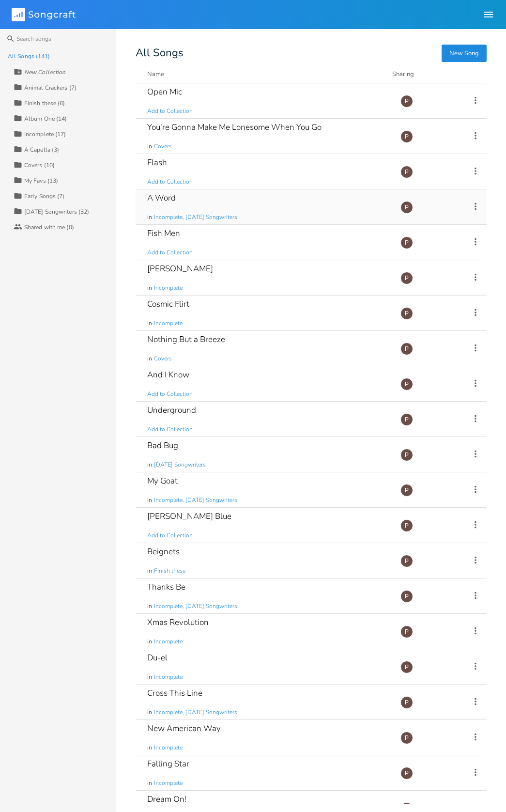 Image resolution: width=506 pixels, height=812 pixels. Describe the element at coordinates (421, 74) in the screenshot. I see `div: Sharing` at that location.